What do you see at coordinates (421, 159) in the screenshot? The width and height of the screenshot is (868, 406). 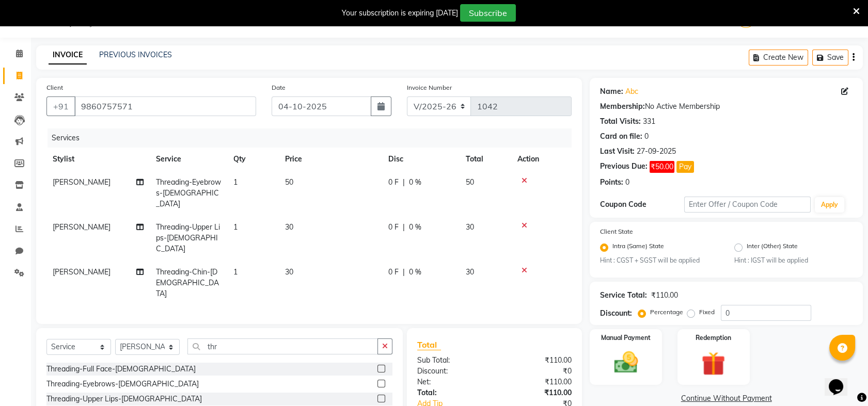 I see `th: Disc` at bounding box center [421, 159].